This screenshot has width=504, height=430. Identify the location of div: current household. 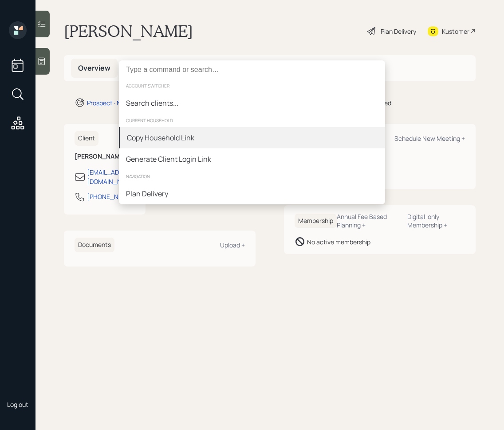
(252, 121).